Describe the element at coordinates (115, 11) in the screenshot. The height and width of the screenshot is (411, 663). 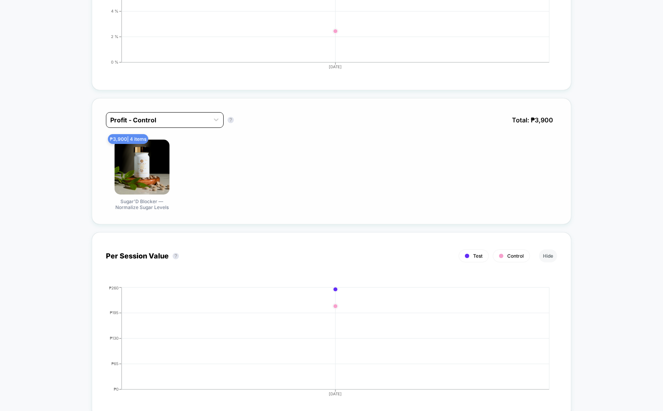
I see `tspan: 4 %` at that location.